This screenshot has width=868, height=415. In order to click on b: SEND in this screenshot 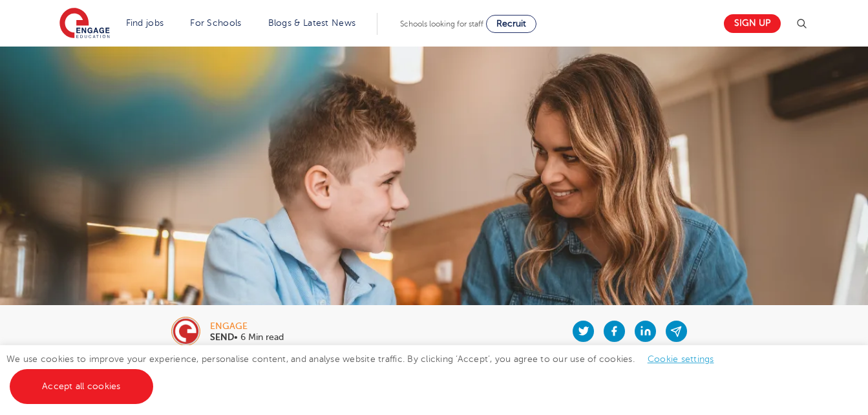, I will do `click(222, 337)`.